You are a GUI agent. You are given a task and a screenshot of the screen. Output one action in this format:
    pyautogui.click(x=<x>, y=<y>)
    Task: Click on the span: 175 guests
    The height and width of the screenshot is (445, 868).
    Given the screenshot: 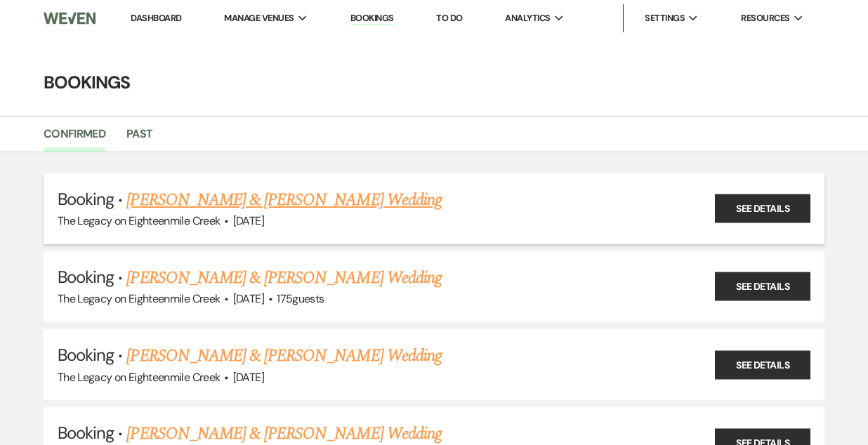 What is the action you would take?
    pyautogui.click(x=300, y=299)
    